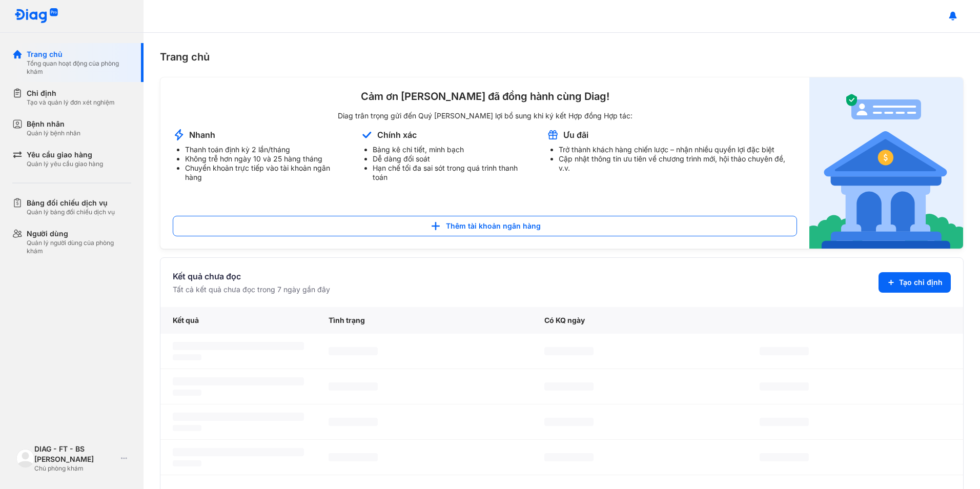 The height and width of the screenshot is (489, 980). What do you see at coordinates (202, 135) in the screenshot?
I see `div: Nhanh` at bounding box center [202, 135].